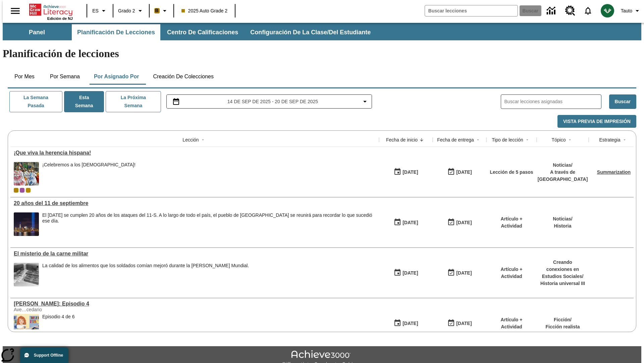 This screenshot has height=363, width=644. I want to click on a: Portada, so click(51, 10).